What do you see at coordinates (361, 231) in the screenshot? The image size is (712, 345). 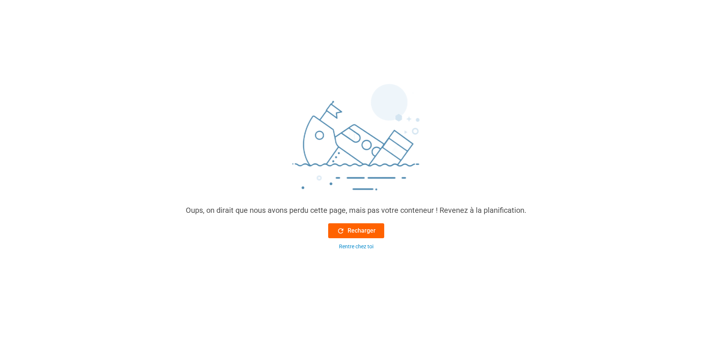 I see `font: Recharger` at bounding box center [361, 231].